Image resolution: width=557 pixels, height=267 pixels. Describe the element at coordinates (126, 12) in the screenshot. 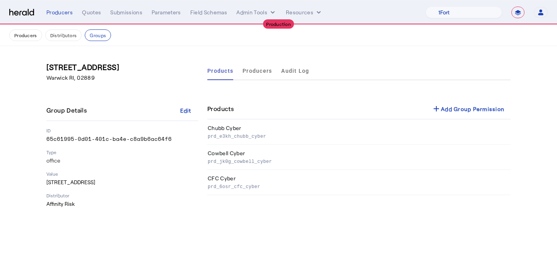

I see `div: Submissions` at that location.